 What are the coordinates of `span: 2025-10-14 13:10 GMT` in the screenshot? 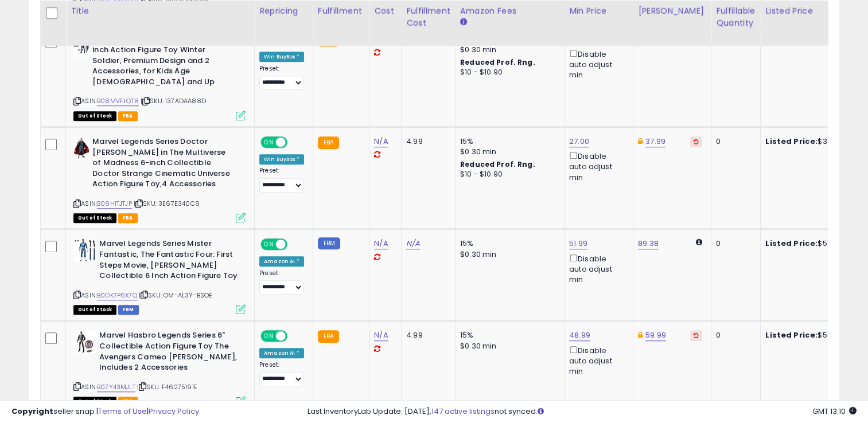 It's located at (834, 411).